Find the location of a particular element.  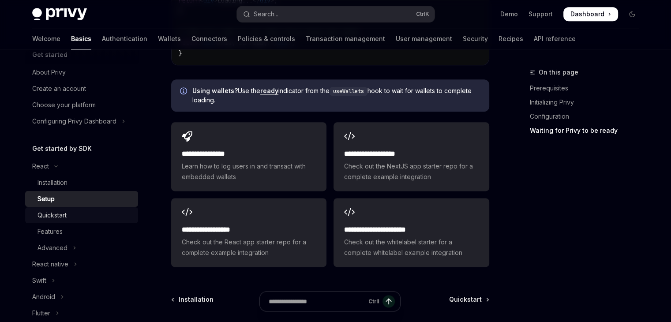

button: Toggle Flutter section is located at coordinates (82, 313).